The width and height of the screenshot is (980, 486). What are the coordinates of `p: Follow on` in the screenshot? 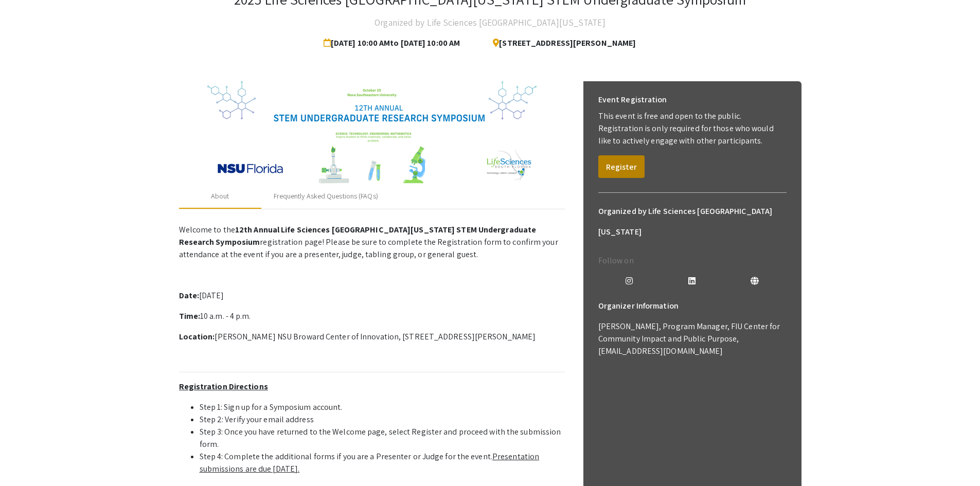 It's located at (693, 261).